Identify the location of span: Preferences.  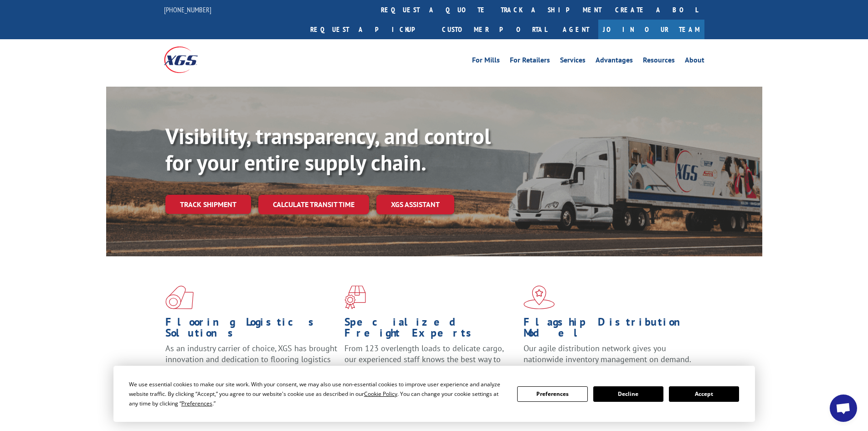
(197, 403).